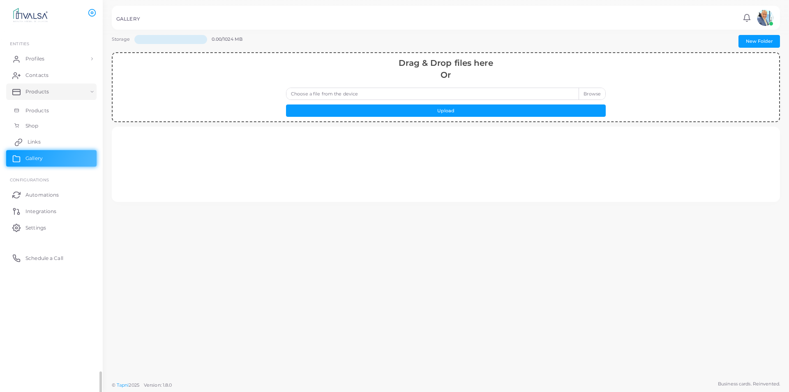  I want to click on a: Settings, so click(51, 227).